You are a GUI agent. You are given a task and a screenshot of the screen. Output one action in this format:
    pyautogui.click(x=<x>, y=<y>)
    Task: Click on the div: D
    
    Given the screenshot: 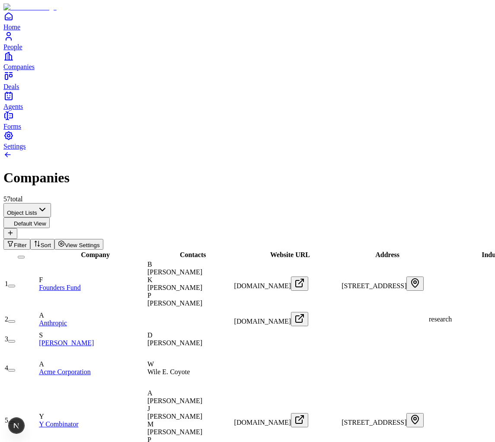 What is the action you would take?
    pyautogui.click(x=190, y=335)
    